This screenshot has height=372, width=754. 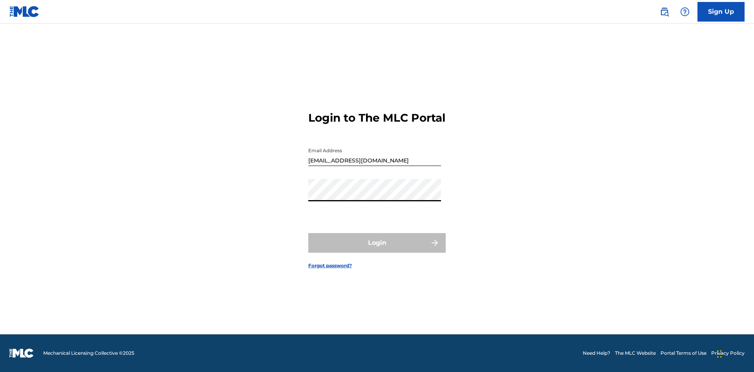 What do you see at coordinates (685, 12) in the screenshot?
I see `img: help` at bounding box center [685, 12].